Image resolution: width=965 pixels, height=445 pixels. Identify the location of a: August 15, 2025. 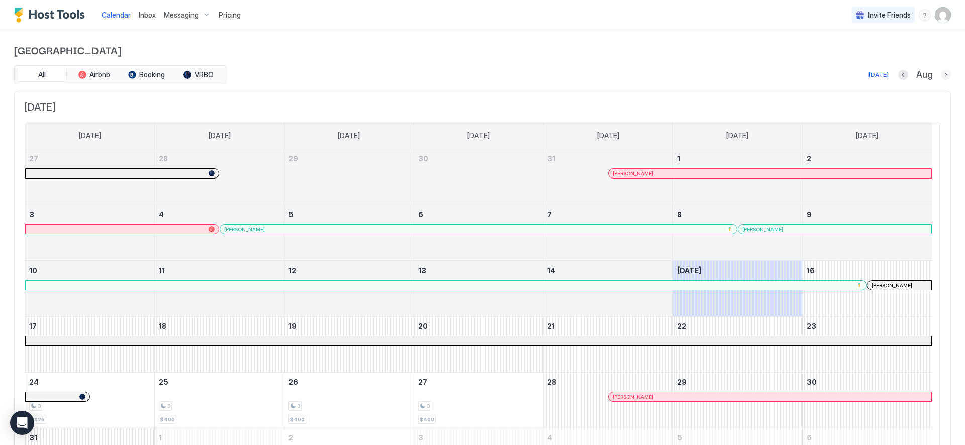
(737, 270).